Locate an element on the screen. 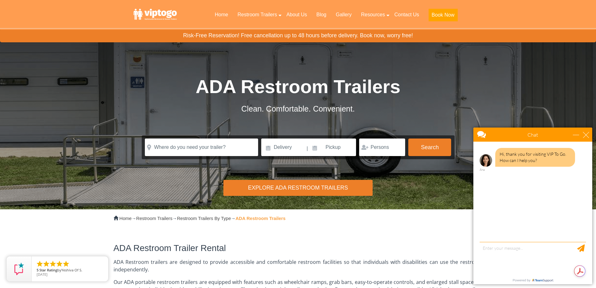 Image resolution: width=596 pixels, height=288 pixels. div: Hi, thank you for visiting VIP To Go. How can I help you? is located at coordinates (65, 33).